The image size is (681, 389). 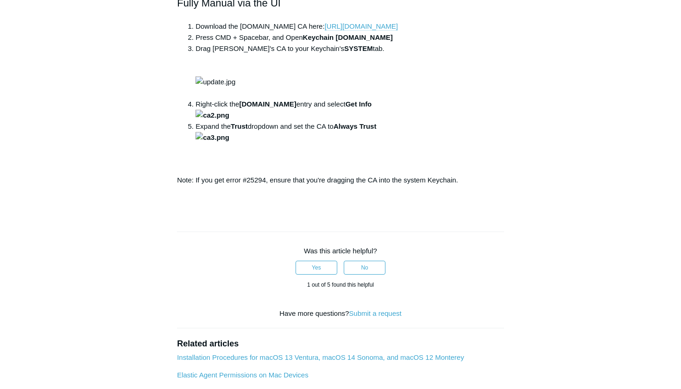 I want to click on strong: Trust, so click(x=239, y=126).